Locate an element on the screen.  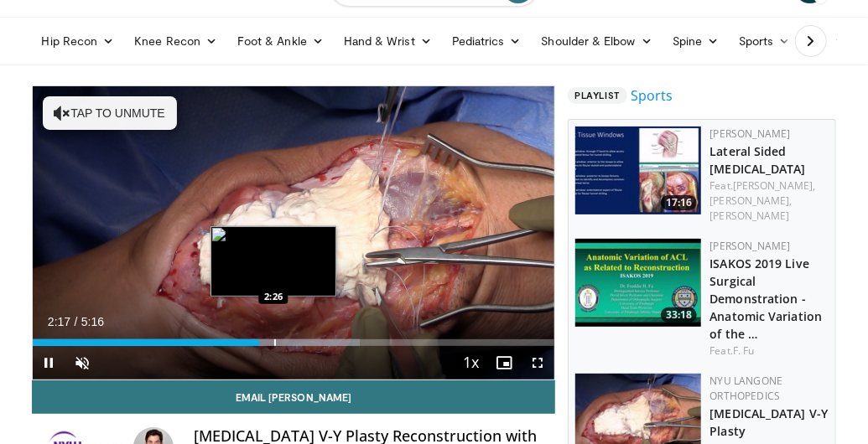
a: Shoulder & Elbow is located at coordinates (597, 41).